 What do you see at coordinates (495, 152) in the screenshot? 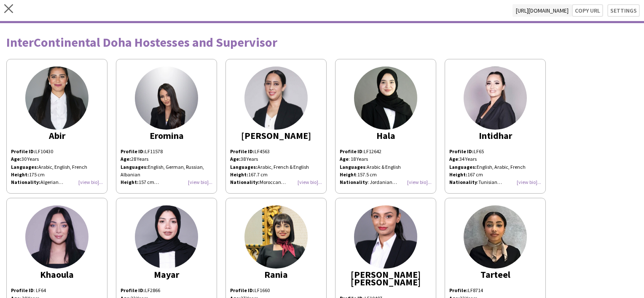
I see `p: LF65` at bounding box center [495, 152].